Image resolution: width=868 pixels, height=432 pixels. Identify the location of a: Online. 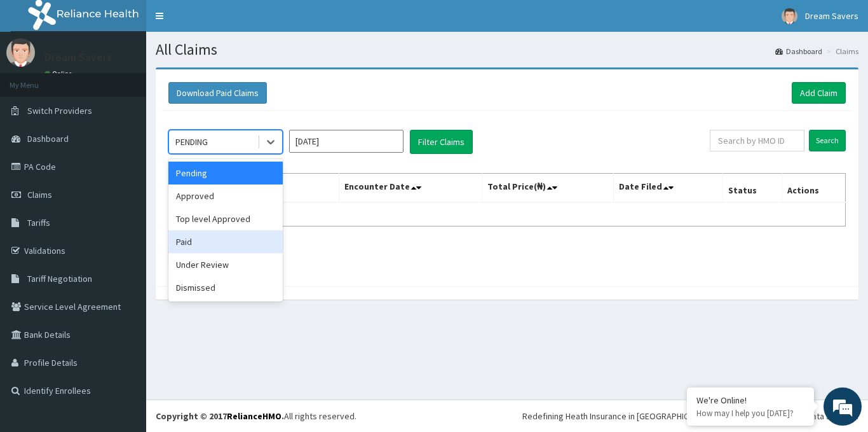
(59, 74).